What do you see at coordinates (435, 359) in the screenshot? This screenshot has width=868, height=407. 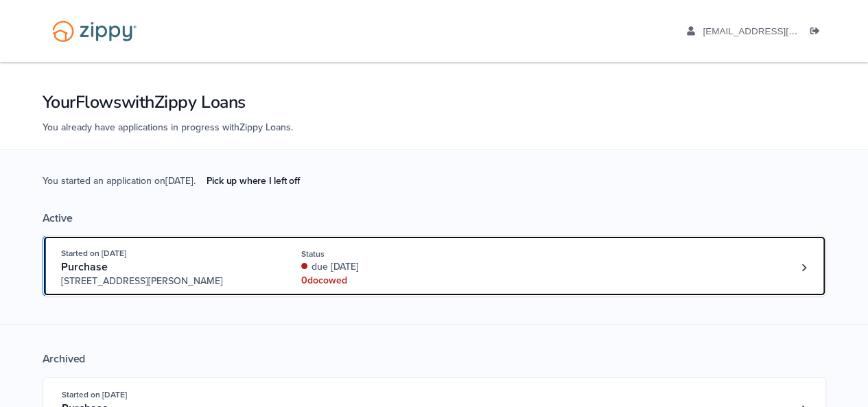 I see `div: Archived` at bounding box center [435, 359].